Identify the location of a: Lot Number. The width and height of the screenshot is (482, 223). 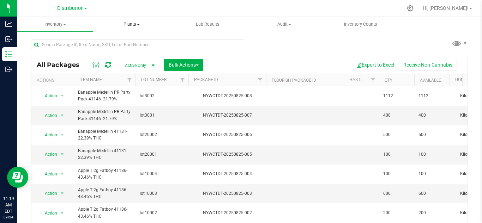
(154, 80).